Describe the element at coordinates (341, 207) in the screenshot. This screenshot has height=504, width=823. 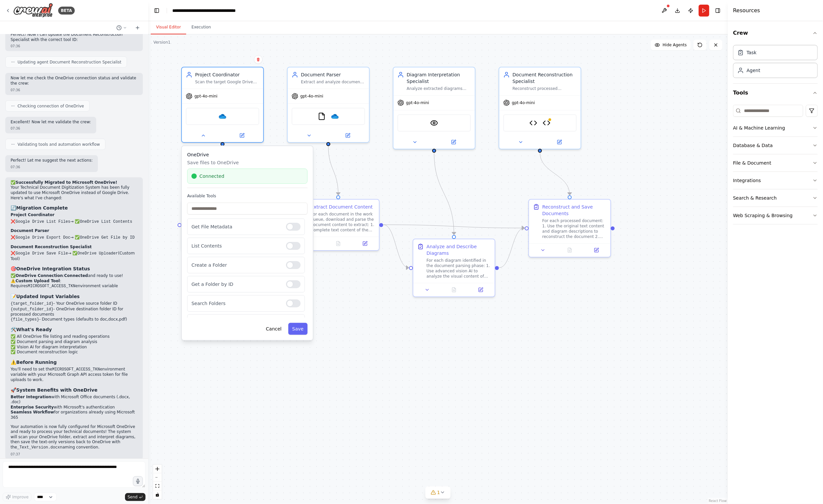
I see `div: Extract Document Content` at that location.